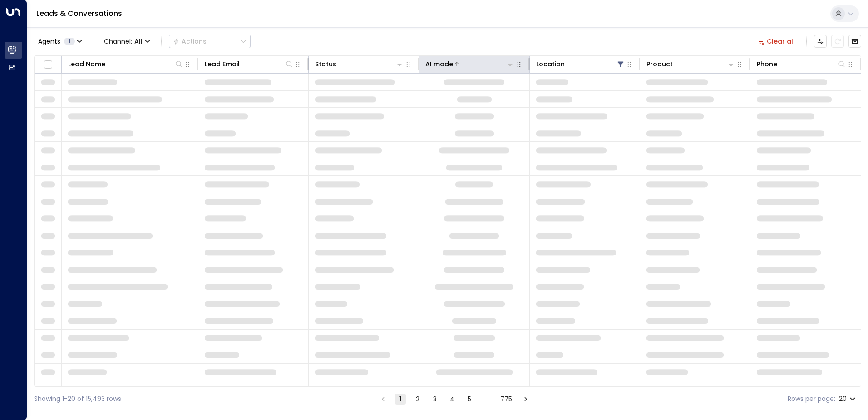  I want to click on span: Refresh, so click(838, 42).